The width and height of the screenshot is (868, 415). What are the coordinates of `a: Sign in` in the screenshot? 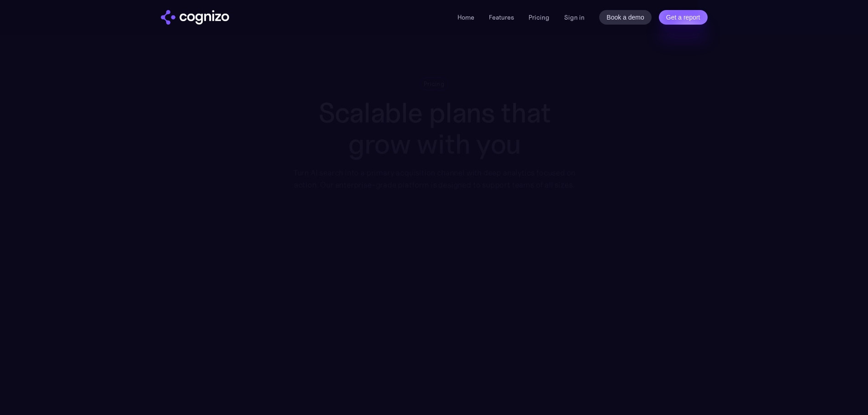 It's located at (574, 17).